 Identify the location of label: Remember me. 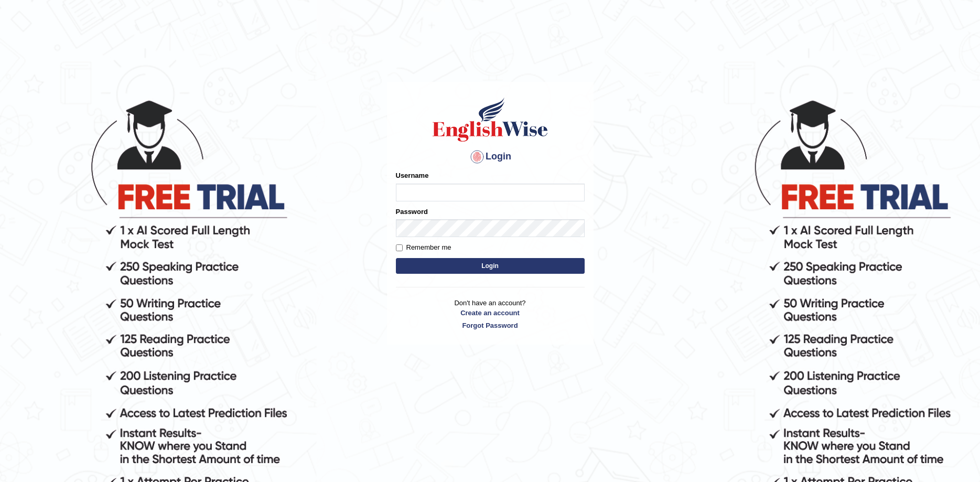
(424, 247).